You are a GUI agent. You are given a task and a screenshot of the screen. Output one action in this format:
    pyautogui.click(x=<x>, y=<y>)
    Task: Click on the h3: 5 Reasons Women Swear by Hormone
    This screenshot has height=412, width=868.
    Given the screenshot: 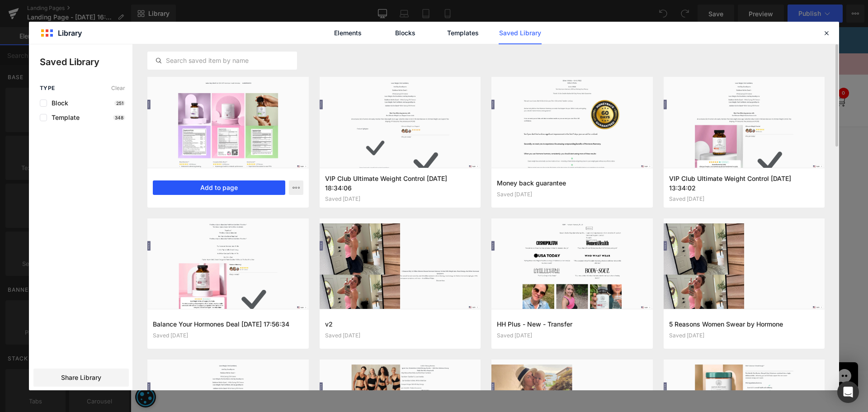 What is the action you would take?
    pyautogui.click(x=744, y=324)
    